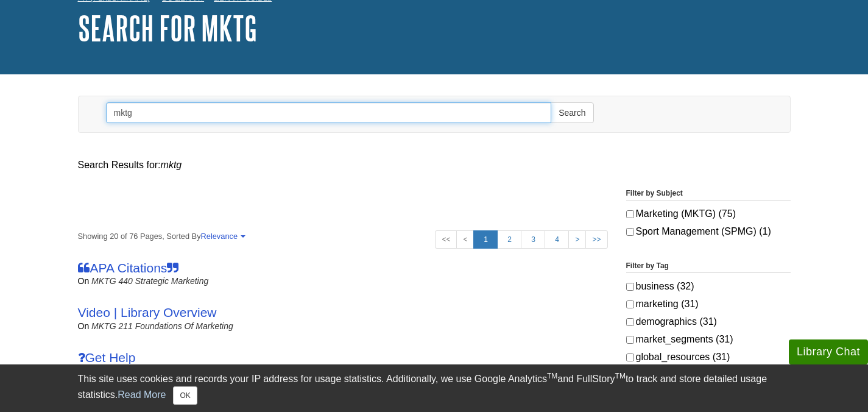  Describe the element at coordinates (630, 286) in the screenshot. I see `input: business (32)` at that location.